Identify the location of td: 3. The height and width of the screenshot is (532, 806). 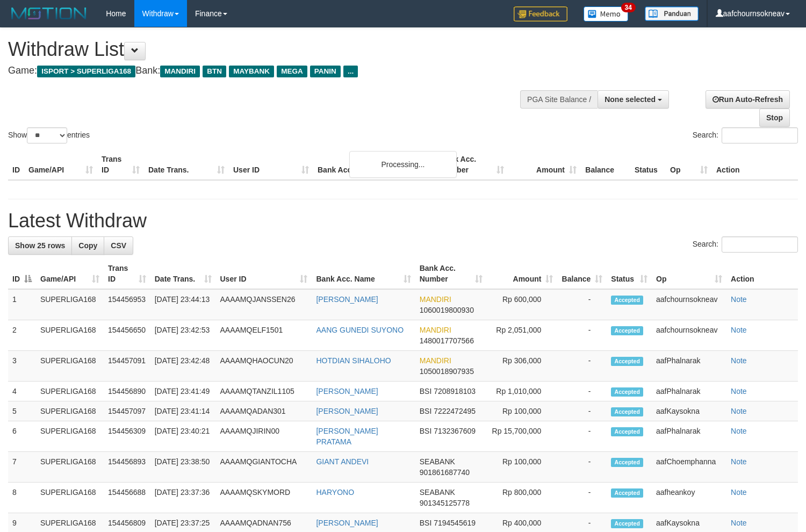
(22, 366).